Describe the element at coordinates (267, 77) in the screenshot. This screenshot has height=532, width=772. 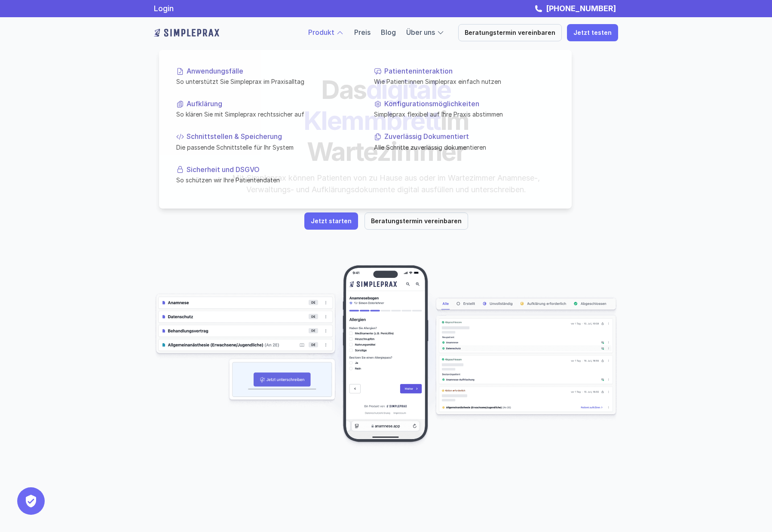
I see `a: AnwendungsfälleSo unterstützt Sie Simpleprax im Praxisalltag` at that location.